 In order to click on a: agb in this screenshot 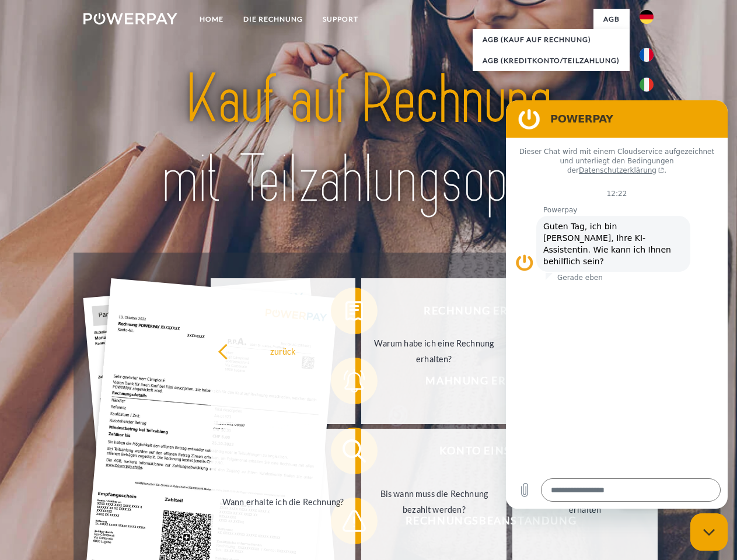, I will do `click(612, 19)`.